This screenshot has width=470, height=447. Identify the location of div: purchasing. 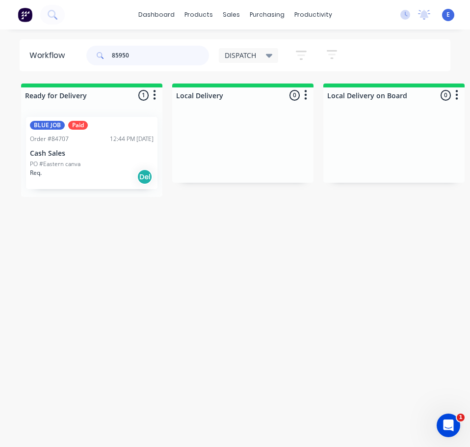
(267, 15).